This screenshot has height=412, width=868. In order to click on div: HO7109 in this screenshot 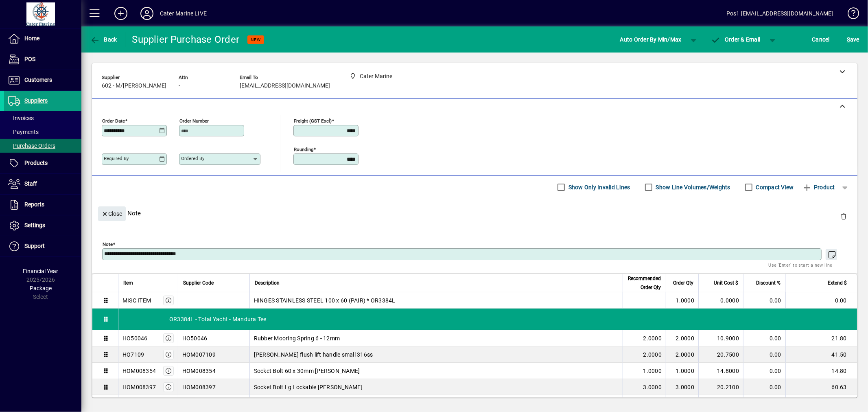, I will do `click(134, 354)`.